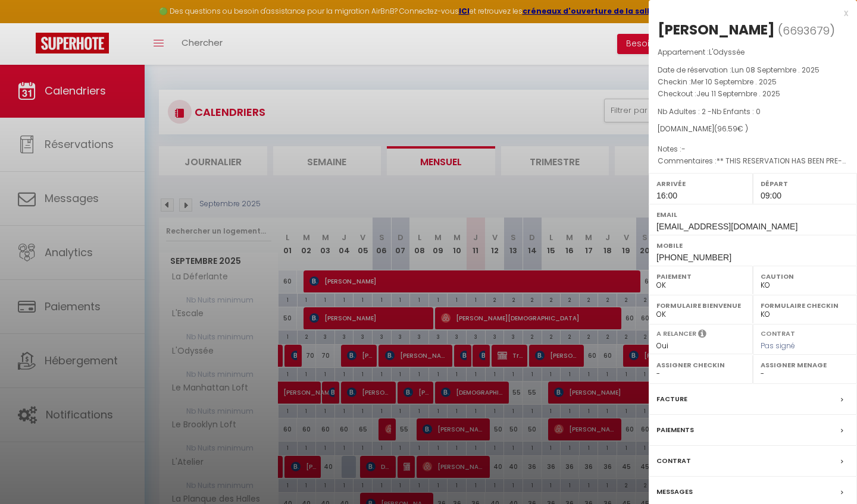 The width and height of the screenshot is (857, 504). I want to click on p: Commentaires :, so click(752, 161).